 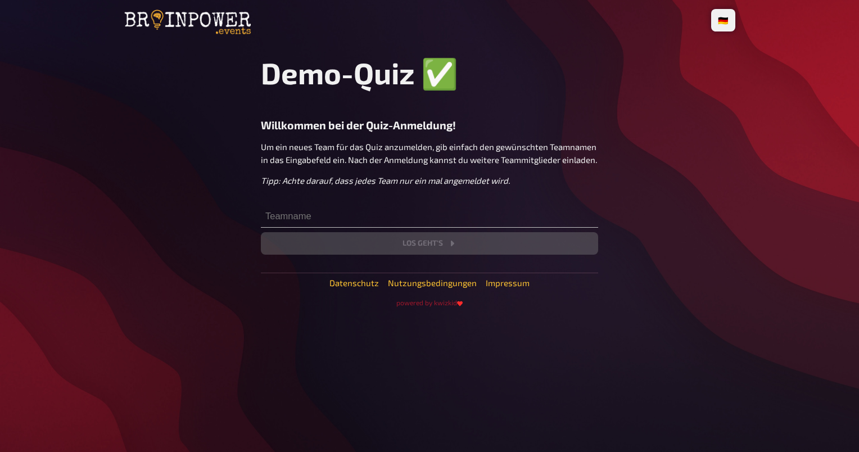 I want to click on a: Impressum, so click(x=508, y=283).